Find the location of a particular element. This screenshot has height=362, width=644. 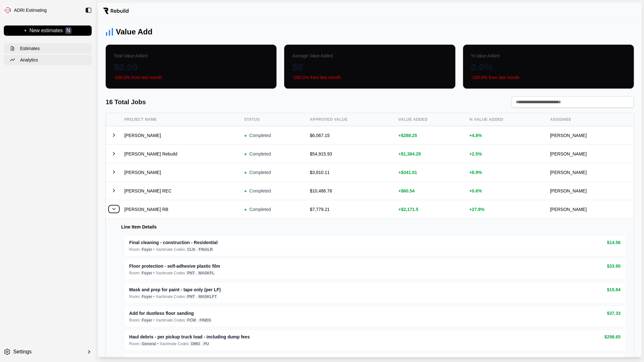

span: FINDS is located at coordinates (205, 320).